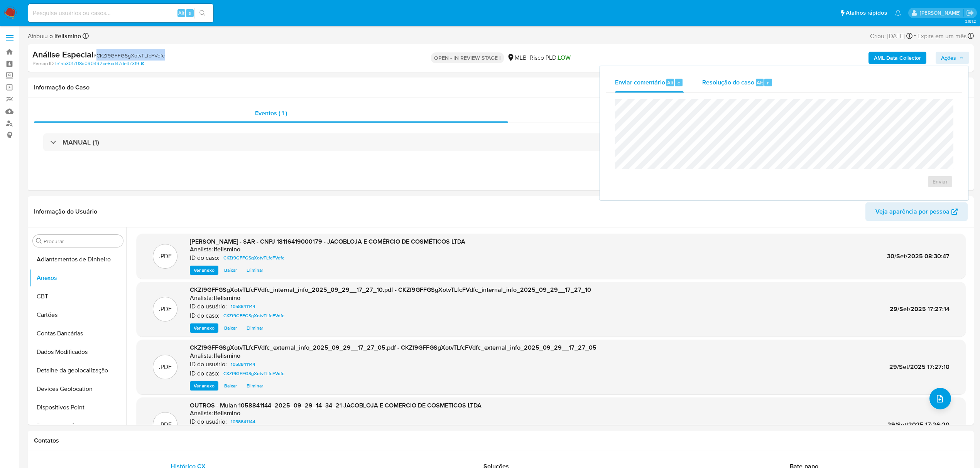 This screenshot has height=468, width=980. Describe the element at coordinates (55, 36) in the screenshot. I see `span: Atribuiu o` at that location.